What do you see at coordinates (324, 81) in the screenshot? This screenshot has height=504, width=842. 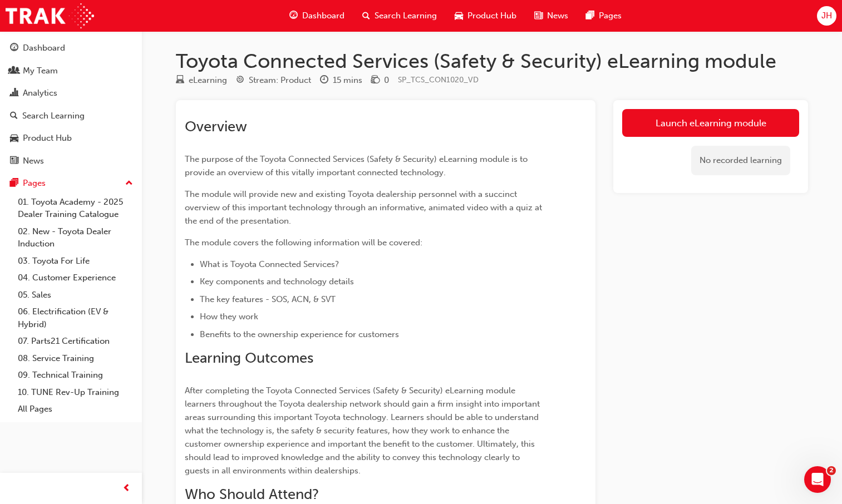 I see `span: clock-icon` at bounding box center [324, 81].